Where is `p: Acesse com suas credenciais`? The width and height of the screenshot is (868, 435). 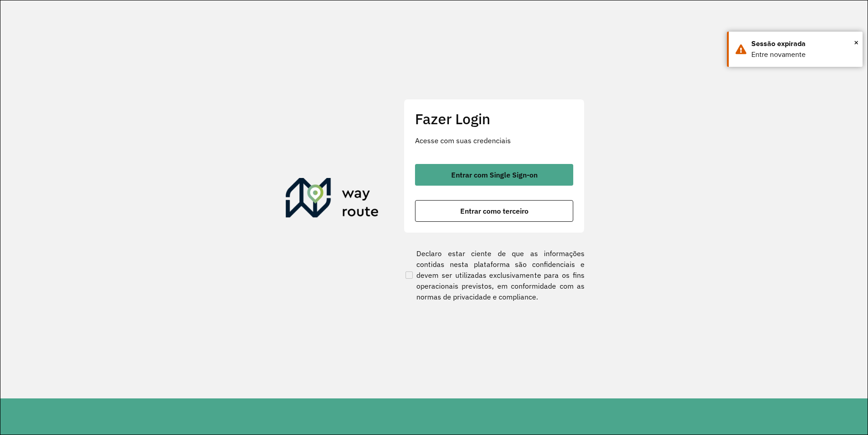
p: Acesse com suas credenciais is located at coordinates (494, 140).